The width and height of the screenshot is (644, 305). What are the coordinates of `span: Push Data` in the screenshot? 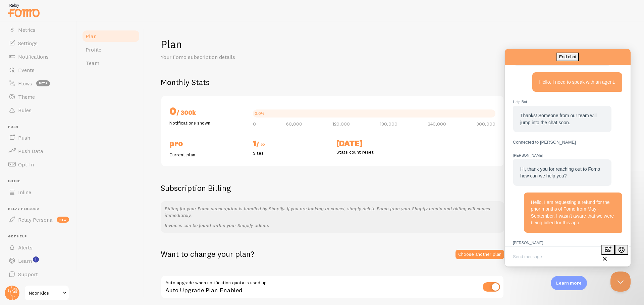 It's located at (31, 151).